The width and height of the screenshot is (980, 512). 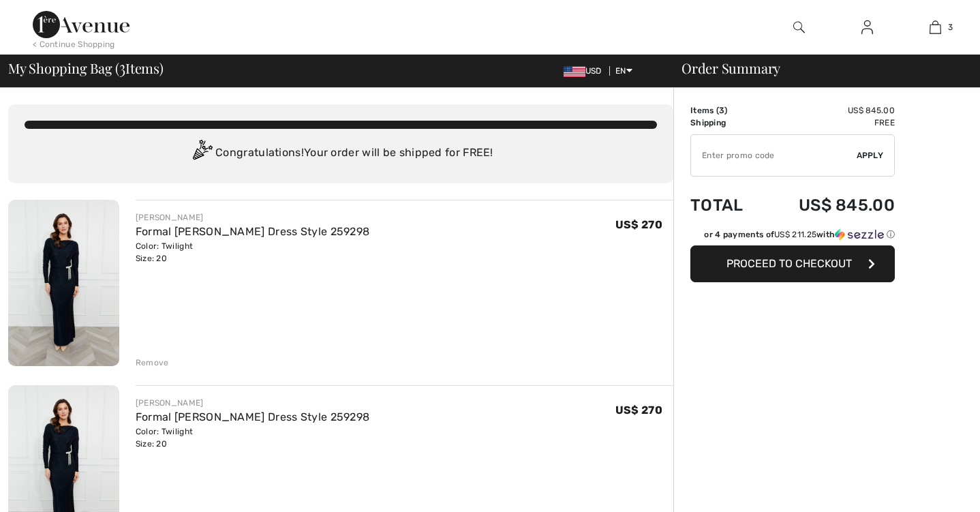 What do you see at coordinates (799, 234) in the screenshot?
I see `div: or 4 payments of with` at bounding box center [799, 234].